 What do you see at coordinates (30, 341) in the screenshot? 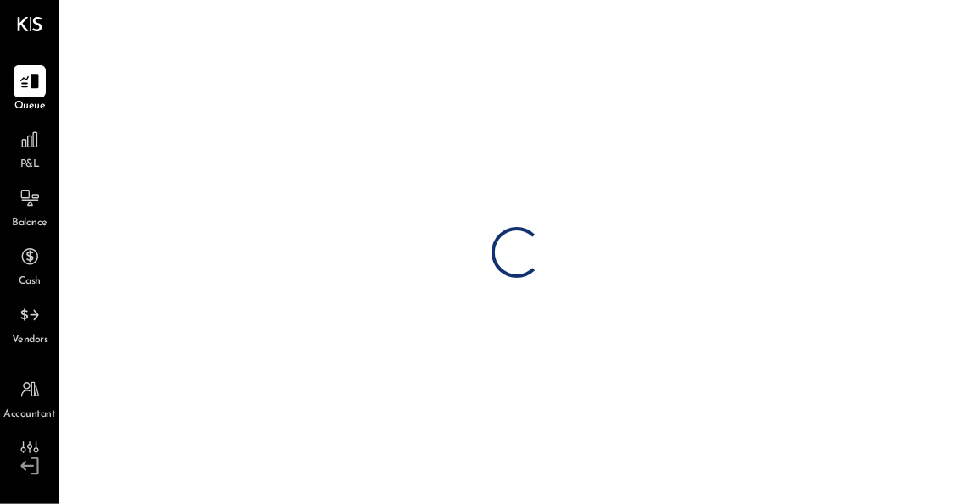
I see `span: Vendors` at bounding box center [30, 341].